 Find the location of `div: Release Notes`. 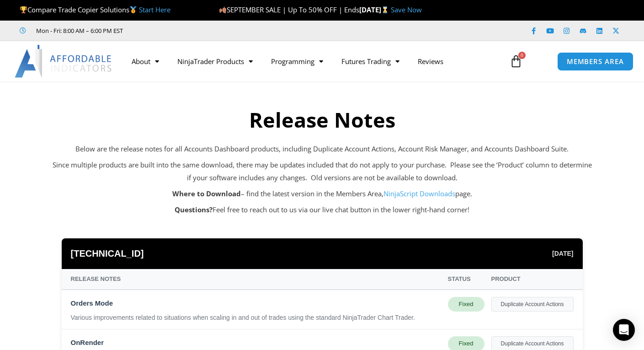

div: Release Notes is located at coordinates (256, 279).